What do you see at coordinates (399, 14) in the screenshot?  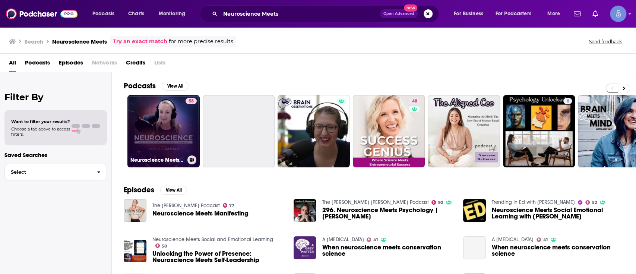 I see `span: Open Advanced` at bounding box center [399, 14].